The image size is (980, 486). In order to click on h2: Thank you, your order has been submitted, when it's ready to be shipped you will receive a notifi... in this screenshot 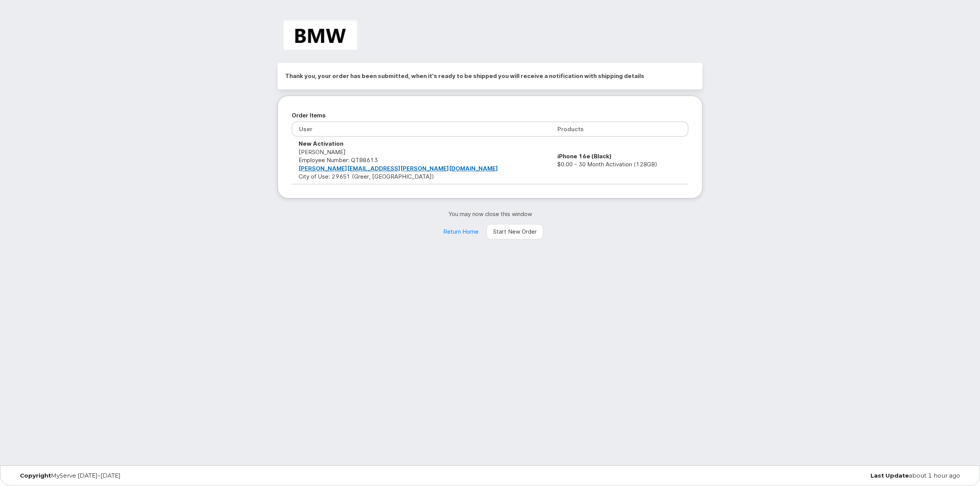, I will do `click(490, 76)`.